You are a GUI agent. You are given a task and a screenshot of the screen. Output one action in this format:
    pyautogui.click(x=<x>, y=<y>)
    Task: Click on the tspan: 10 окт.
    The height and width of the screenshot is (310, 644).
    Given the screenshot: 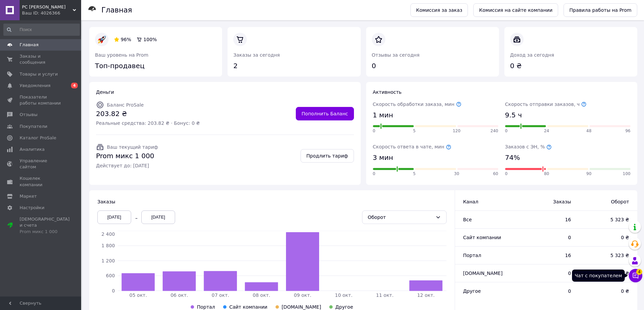 What is the action you would take?
    pyautogui.click(x=344, y=295)
    